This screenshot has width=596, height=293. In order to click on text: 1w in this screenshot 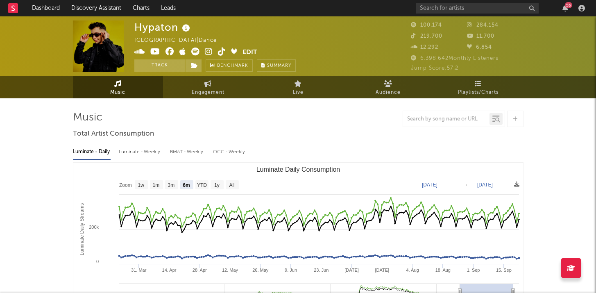, I will do `click(141, 185)`.